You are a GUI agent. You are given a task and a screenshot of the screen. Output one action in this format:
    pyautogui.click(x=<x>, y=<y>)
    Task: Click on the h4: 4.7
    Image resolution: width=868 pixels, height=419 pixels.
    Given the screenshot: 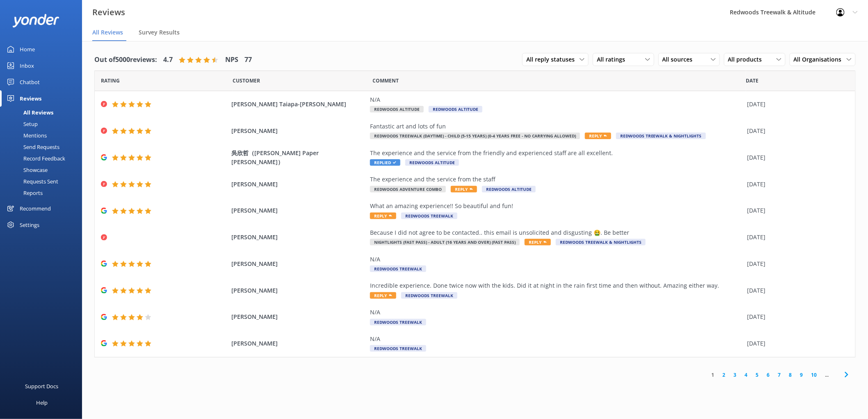 What is the action you would take?
    pyautogui.click(x=167, y=60)
    